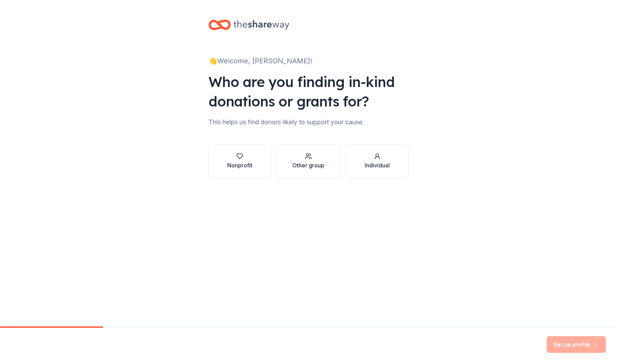  Describe the element at coordinates (309, 122) in the screenshot. I see `div: This helps us find donors likely to support your cause.` at that location.